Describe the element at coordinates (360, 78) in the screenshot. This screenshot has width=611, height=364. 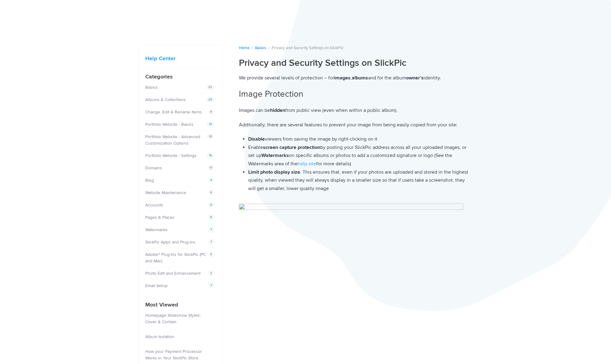
I see `strong: albums` at that location.